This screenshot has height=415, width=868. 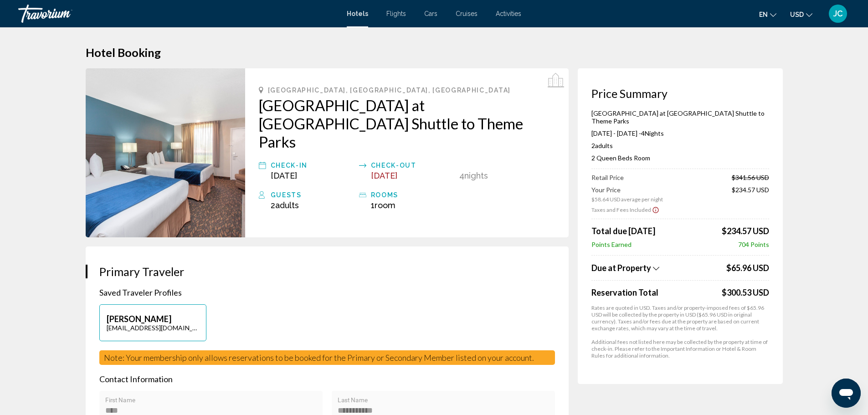 I want to click on span: Hotels, so click(x=358, y=14).